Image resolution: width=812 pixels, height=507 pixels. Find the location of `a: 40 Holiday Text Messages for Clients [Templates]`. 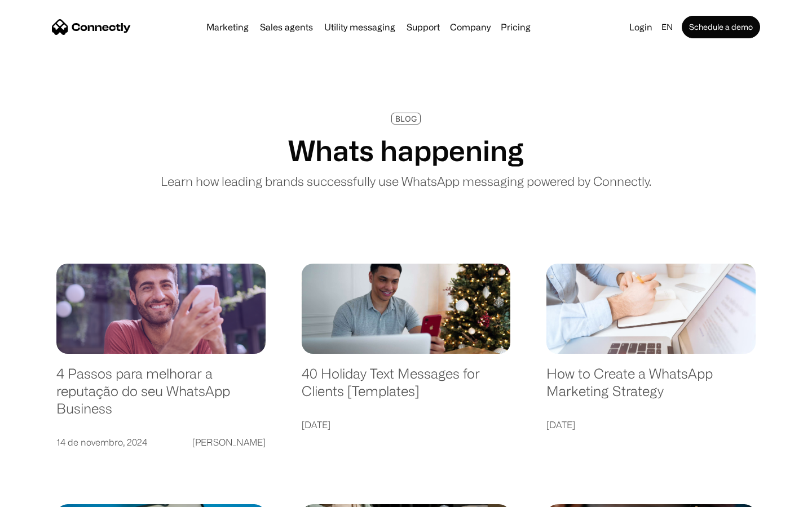

a: 40 Holiday Text Messages for Clients [Templates] is located at coordinates (406, 388).